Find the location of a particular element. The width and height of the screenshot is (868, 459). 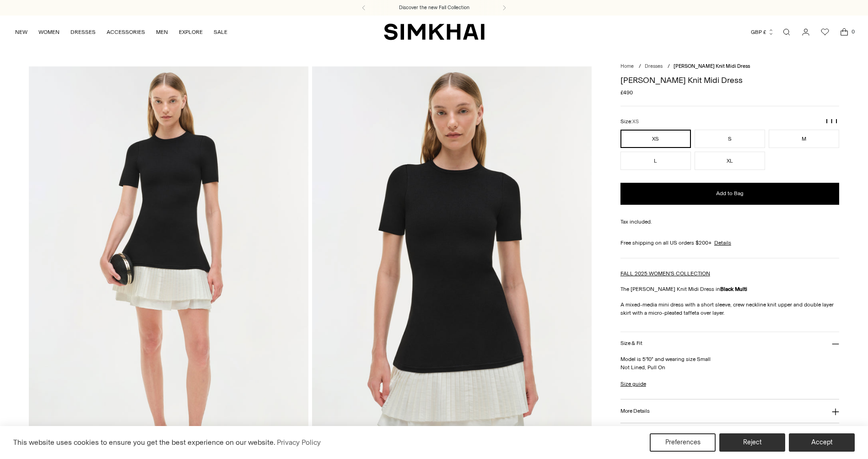

nav: breadcrumbs is located at coordinates (730, 66).